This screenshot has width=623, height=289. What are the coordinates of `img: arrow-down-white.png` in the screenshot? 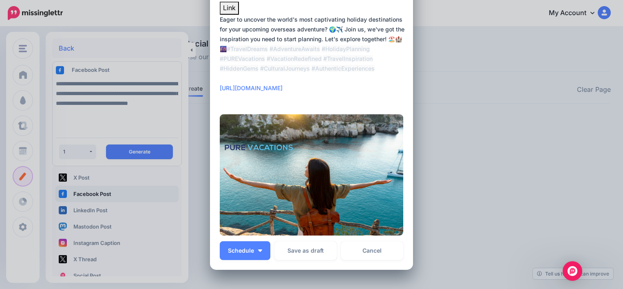 It's located at (260, 250).